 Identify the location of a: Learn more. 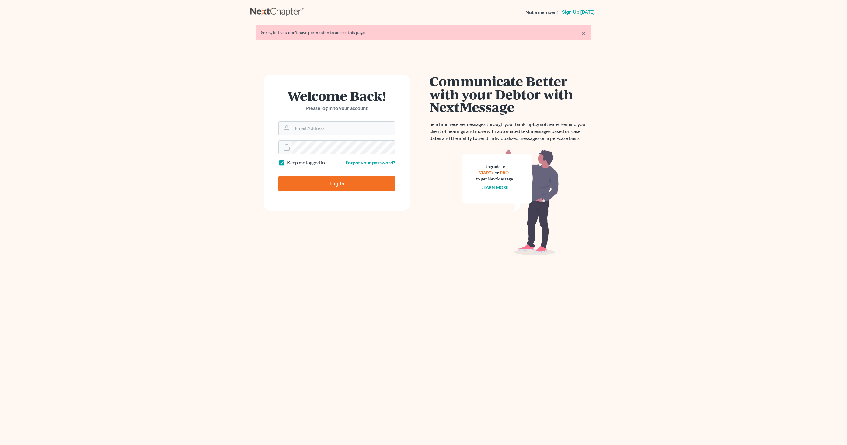
(495, 187).